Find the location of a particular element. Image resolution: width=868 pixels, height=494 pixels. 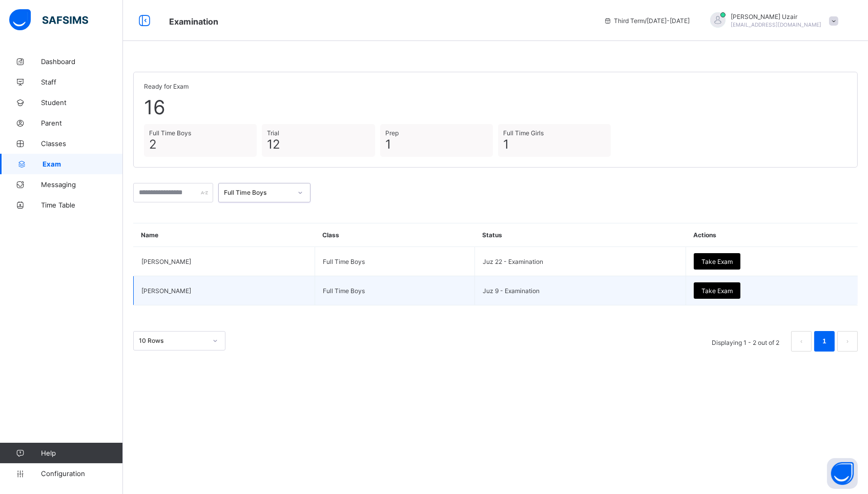

span: Ready for Exam is located at coordinates (495, 86).